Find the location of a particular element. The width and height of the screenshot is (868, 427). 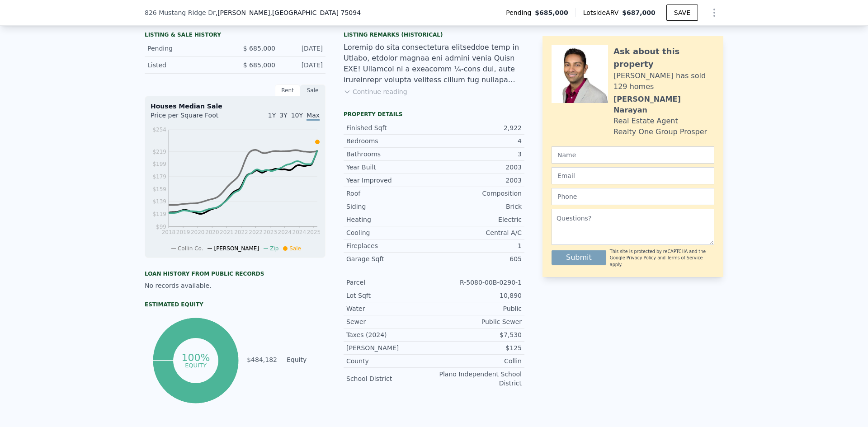

div: Parcel is located at coordinates (390, 283).